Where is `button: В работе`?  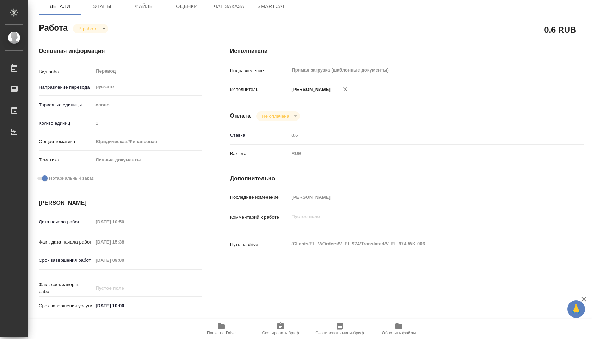 button: В работе is located at coordinates (88, 29).